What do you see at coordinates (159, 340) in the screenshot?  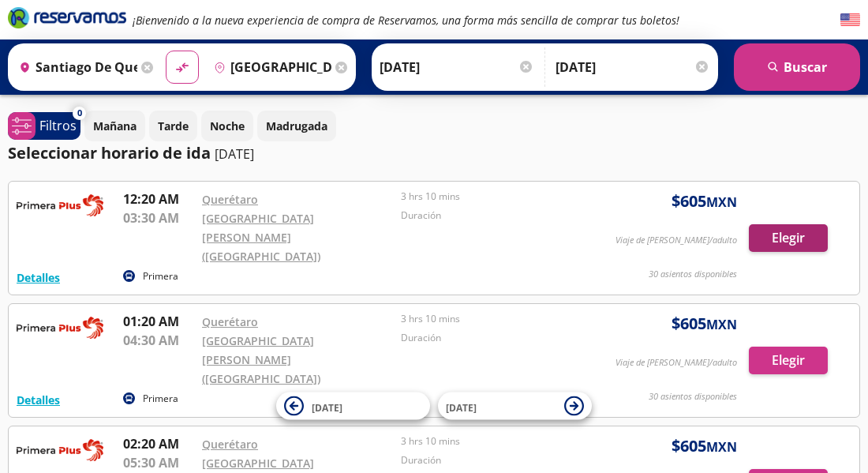 I see `p: 04:30 AM` at bounding box center [159, 340].